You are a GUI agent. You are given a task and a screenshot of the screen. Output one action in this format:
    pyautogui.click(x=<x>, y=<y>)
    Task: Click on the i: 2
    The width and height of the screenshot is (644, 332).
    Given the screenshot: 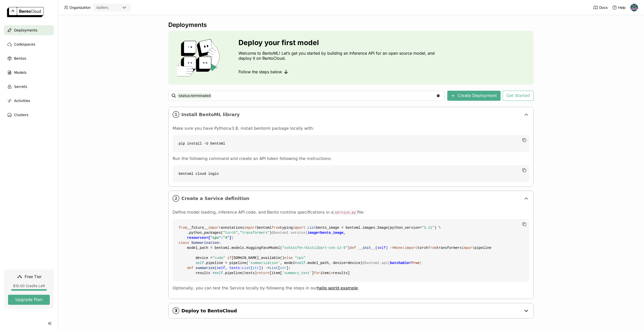 What is the action you would take?
    pyautogui.click(x=176, y=198)
    